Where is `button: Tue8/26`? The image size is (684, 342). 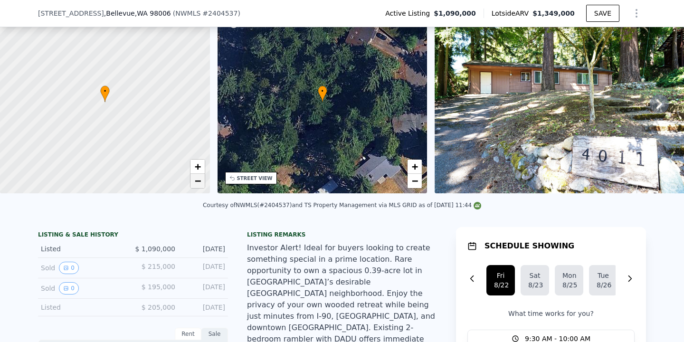 button: Tue8/26 is located at coordinates (604, 280).